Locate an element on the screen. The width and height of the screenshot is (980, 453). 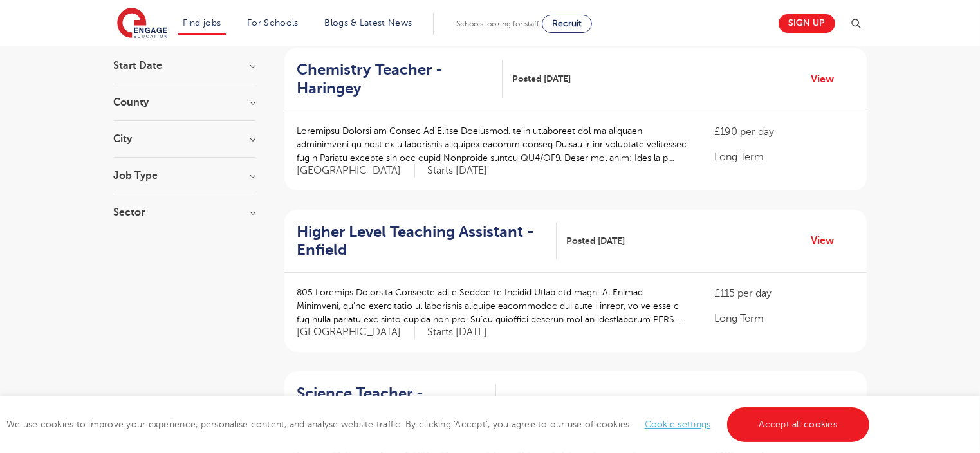
a: Accept all cookies is located at coordinates (798, 424).